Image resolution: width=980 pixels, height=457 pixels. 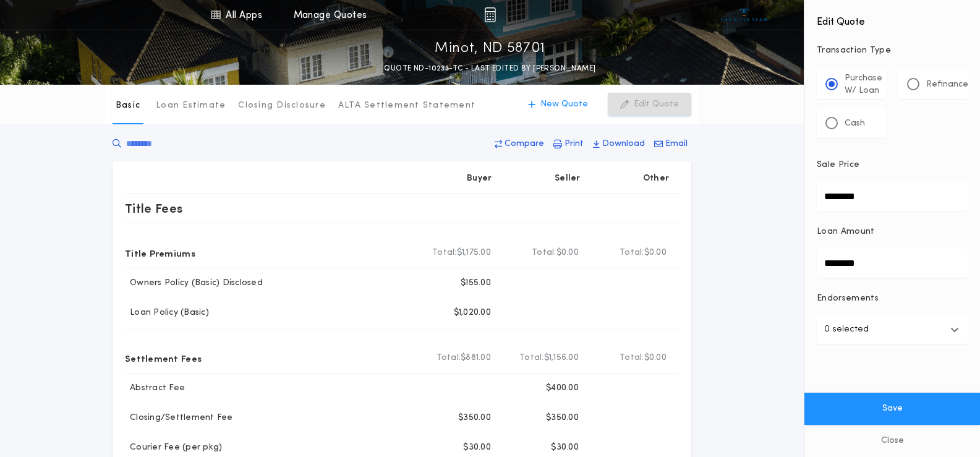 I want to click on img: img, so click(x=490, y=14).